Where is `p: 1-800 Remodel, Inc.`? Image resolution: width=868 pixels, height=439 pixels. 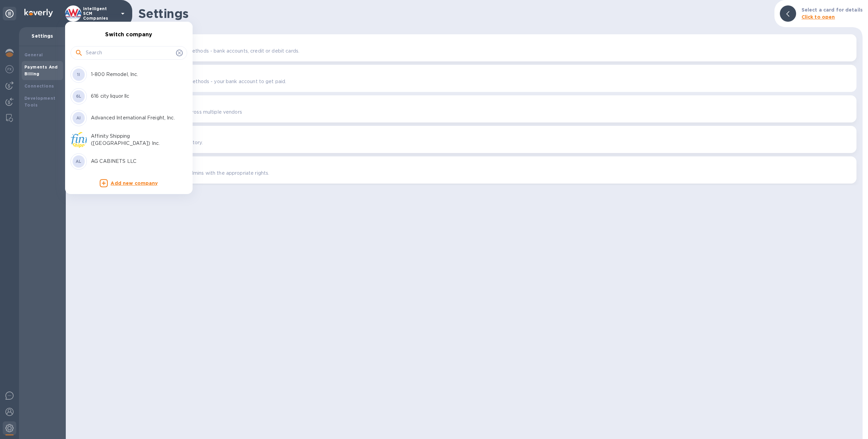
p: 1-800 Remodel, Inc. is located at coordinates (134, 75).